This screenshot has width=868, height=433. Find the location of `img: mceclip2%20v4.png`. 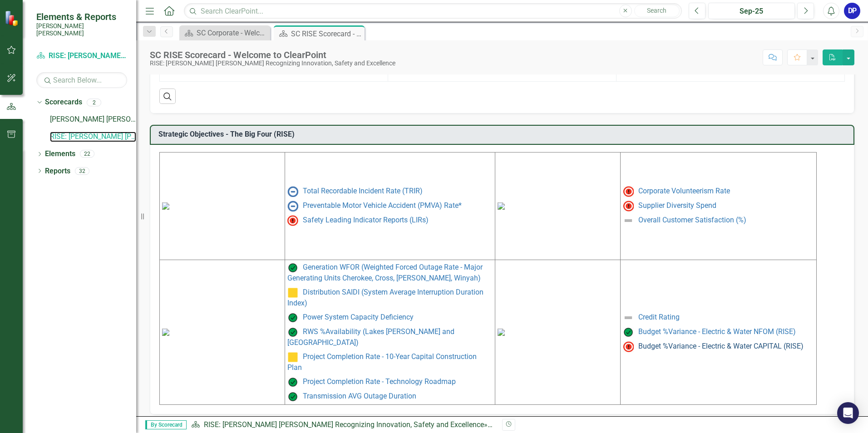

img: mceclip2%20v4.png is located at coordinates (166, 333).